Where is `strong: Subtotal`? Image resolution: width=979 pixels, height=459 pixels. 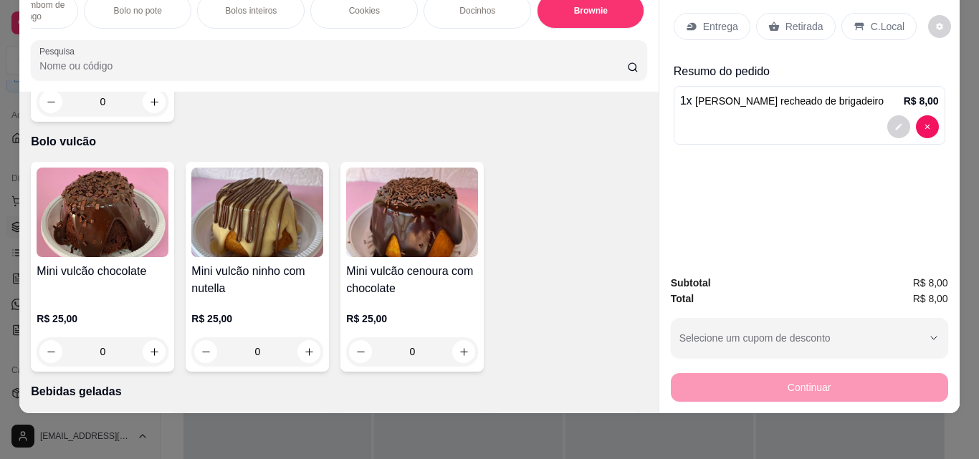
strong: Subtotal is located at coordinates (691, 283).